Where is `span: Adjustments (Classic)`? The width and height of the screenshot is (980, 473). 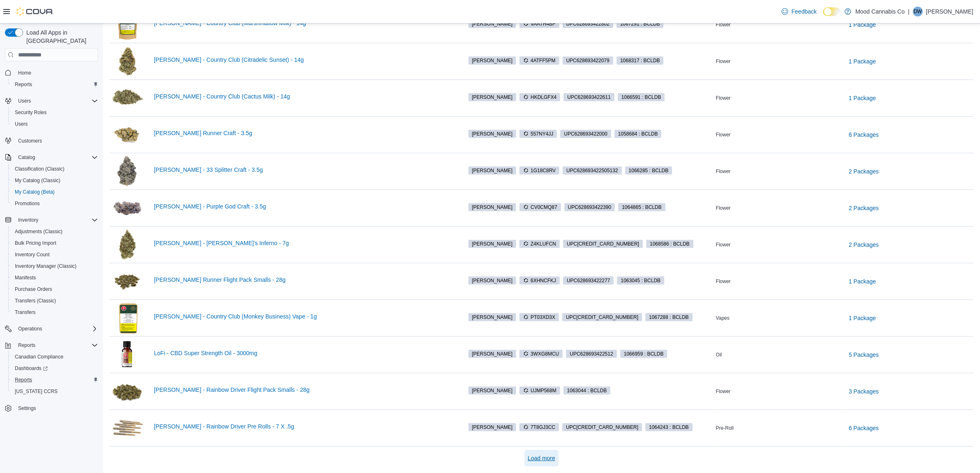 span: Adjustments (Classic) is located at coordinates (39, 231).